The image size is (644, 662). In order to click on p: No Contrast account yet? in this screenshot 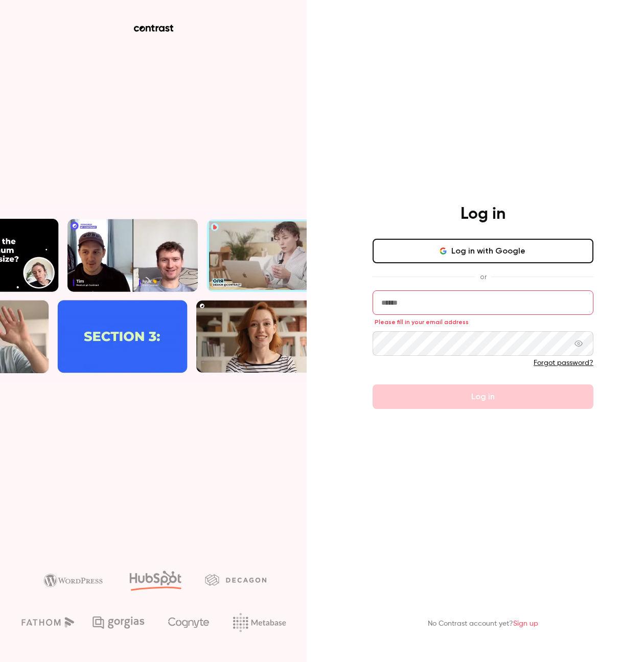, I will do `click(483, 623)`.